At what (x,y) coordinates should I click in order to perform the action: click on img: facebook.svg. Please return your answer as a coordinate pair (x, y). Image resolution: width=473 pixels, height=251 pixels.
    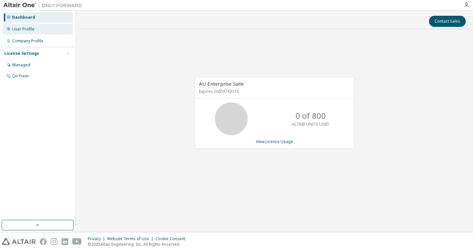
    Looking at the image, I should click on (43, 242).